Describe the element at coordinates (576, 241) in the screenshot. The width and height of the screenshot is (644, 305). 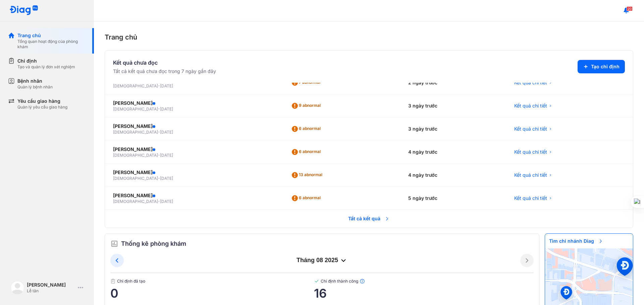
I see `span: Tìm chi nhánh Diag` at that location.